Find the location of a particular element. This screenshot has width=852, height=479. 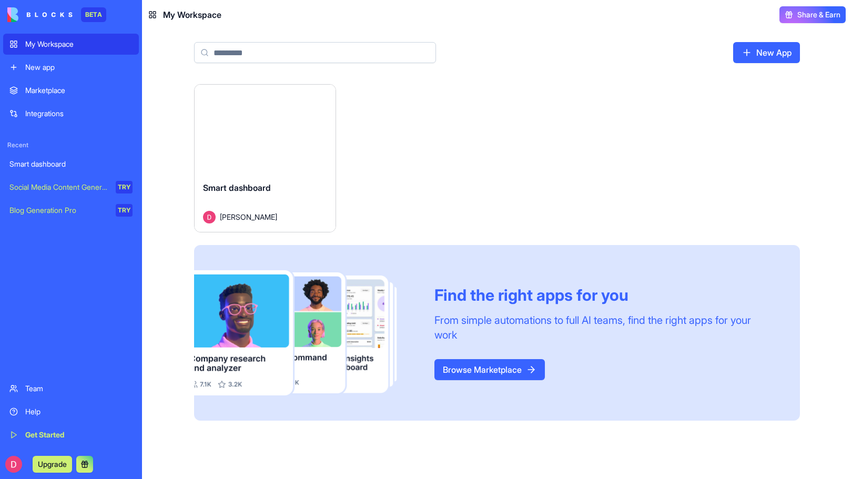

div: Team is located at coordinates (79, 389).